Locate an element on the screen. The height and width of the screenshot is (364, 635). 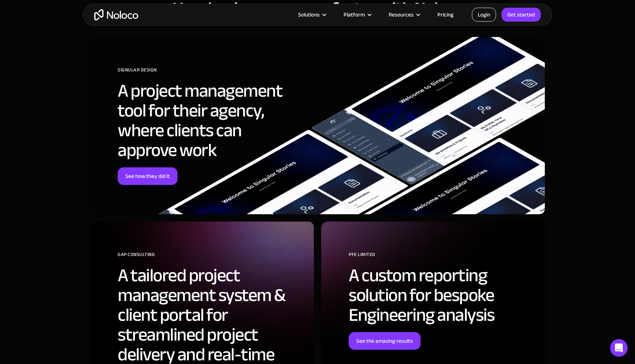
a: See the amazing results is located at coordinates (384, 341).